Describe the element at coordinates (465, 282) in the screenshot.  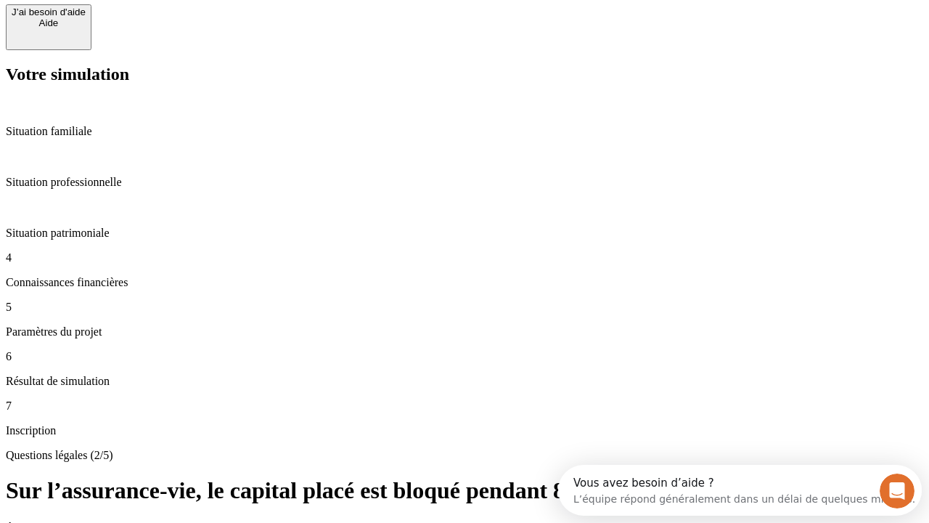
I see `p: Connaissances financières` at that location.